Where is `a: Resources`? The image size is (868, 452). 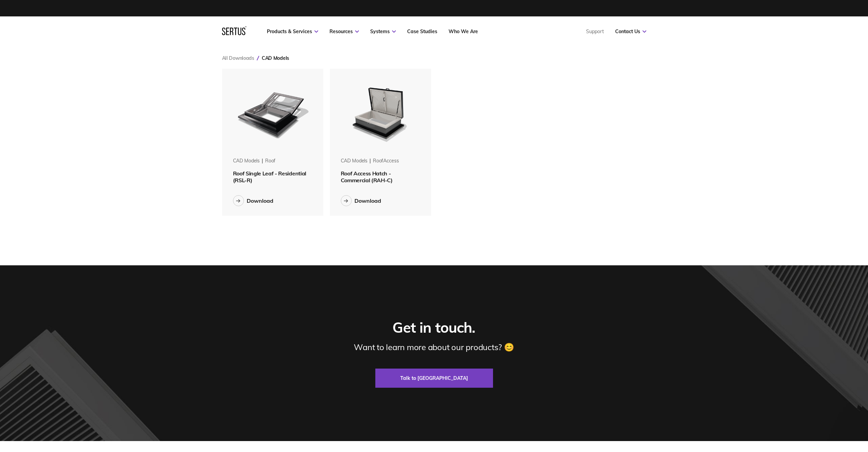
a: Resources is located at coordinates (344, 32).